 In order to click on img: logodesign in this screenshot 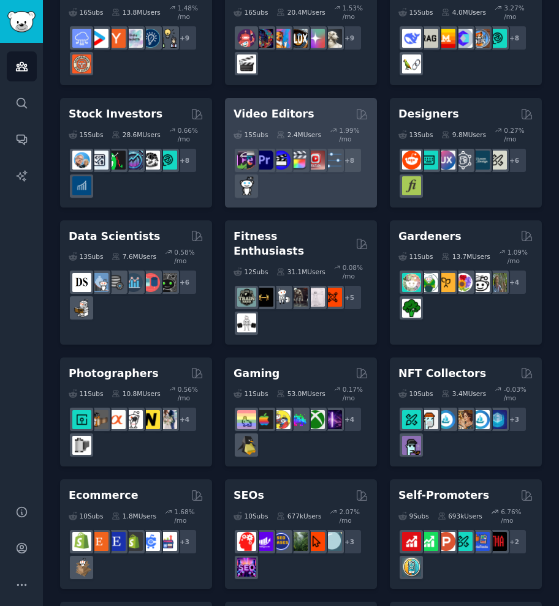, I will do `click(411, 160)`.